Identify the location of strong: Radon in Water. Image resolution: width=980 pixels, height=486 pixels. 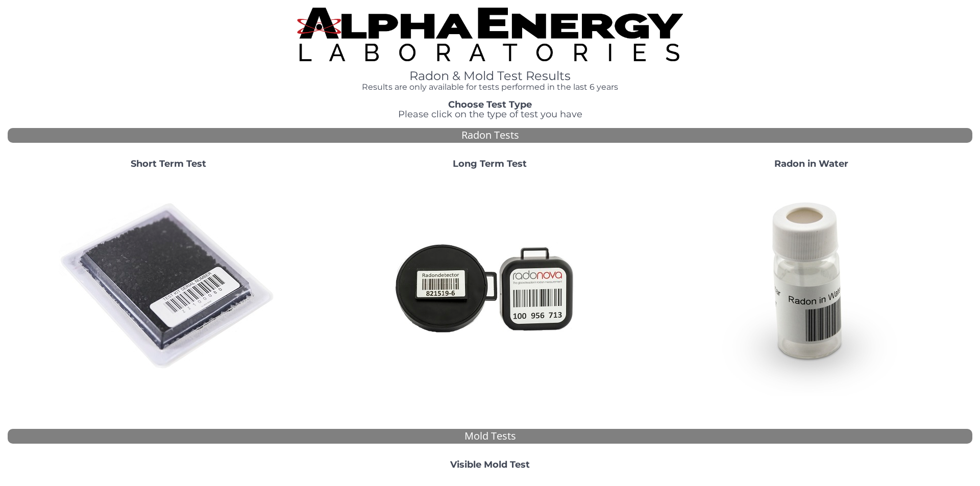
(811, 164).